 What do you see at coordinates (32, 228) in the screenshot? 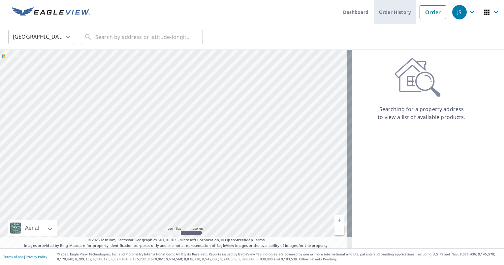
I see `div: Aerial` at bounding box center [32, 228].